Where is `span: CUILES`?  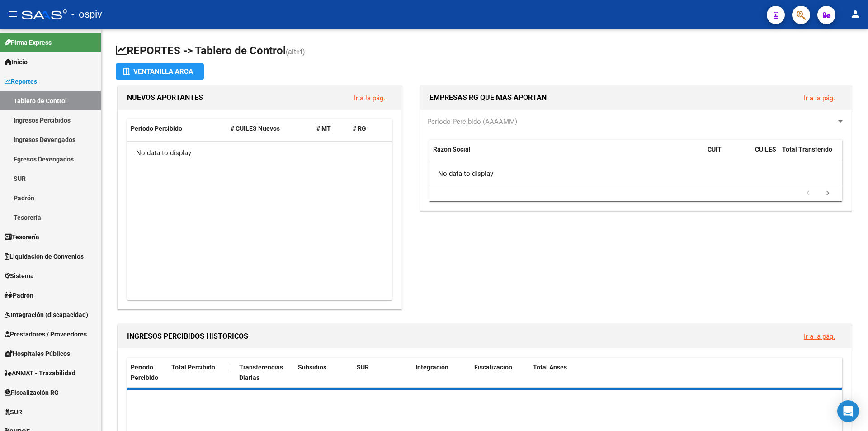 span: CUILES is located at coordinates (765, 150).